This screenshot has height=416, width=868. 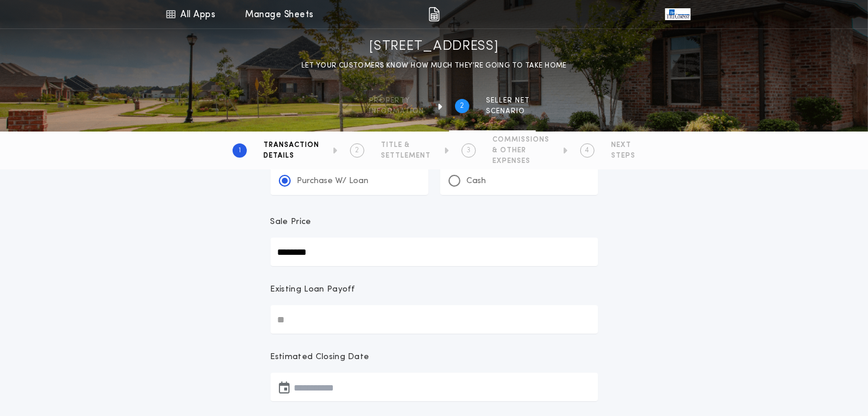 I want to click on span: SCENARIO, so click(x=508, y=111).